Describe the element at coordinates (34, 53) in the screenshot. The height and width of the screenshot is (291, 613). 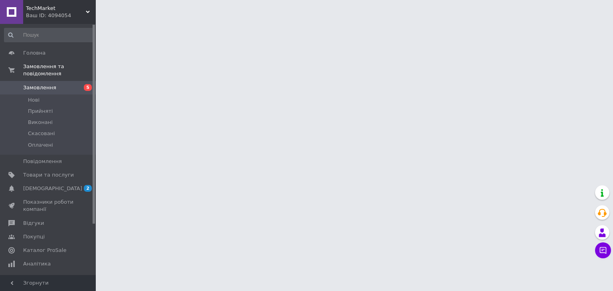
I see `span: Головна` at that location.